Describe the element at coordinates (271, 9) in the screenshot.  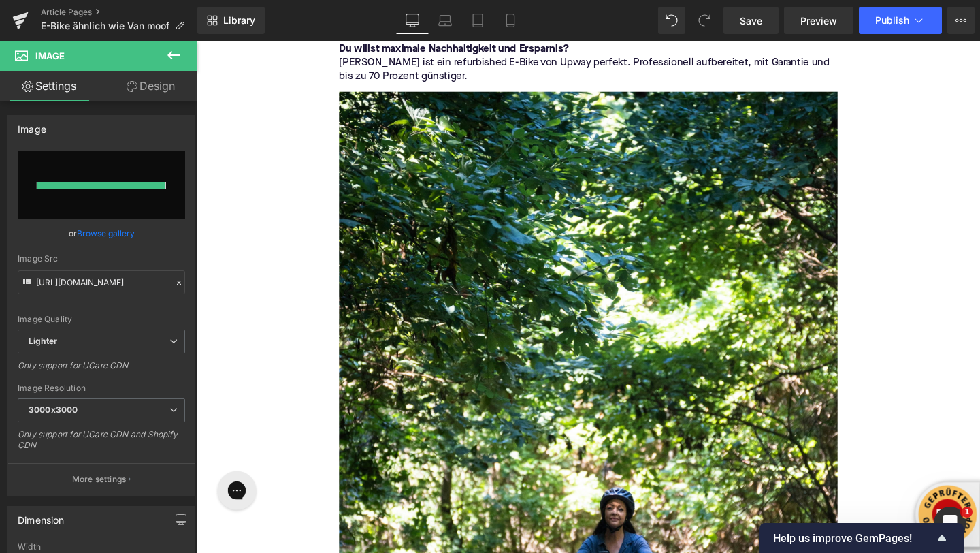
I see `strong: Du willst maximale Nachhaltigkeit und Ersparnis?` at that location.